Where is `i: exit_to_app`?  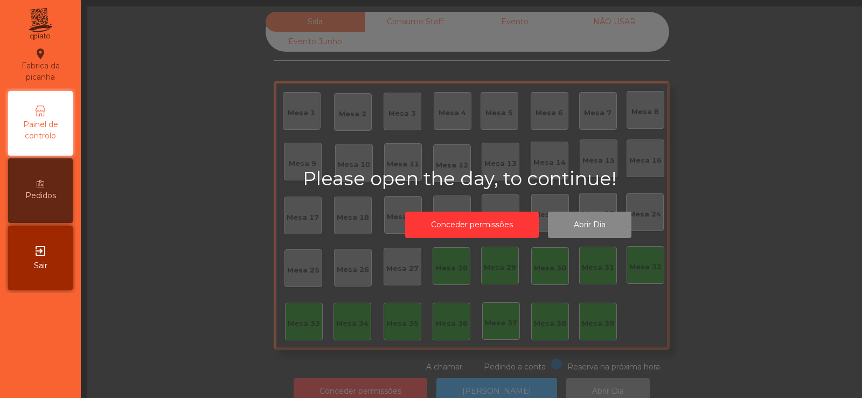 i: exit_to_app is located at coordinates (40, 251).